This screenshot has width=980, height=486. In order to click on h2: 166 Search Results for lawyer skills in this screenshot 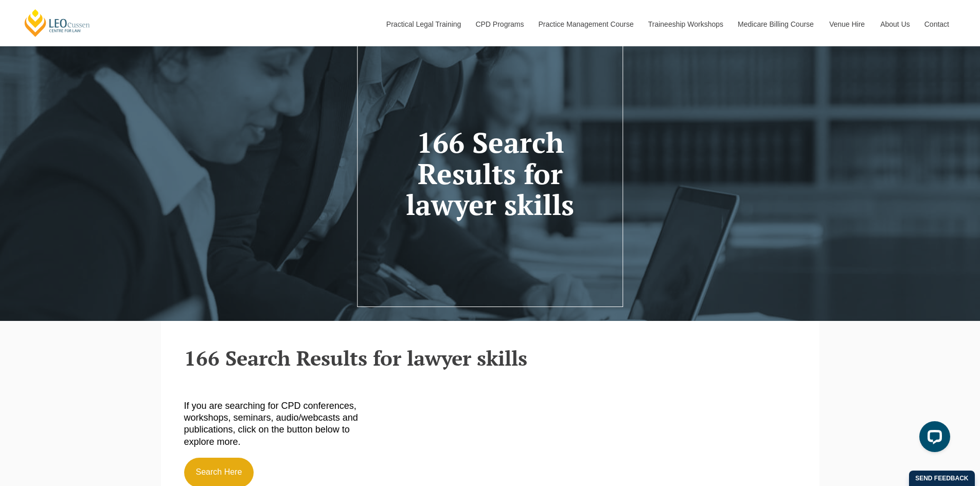, I will do `click(490, 358)`.